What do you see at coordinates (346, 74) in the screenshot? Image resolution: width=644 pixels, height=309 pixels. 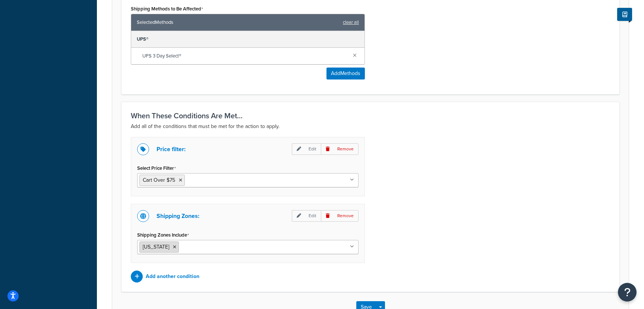 I see `button: AddMethods` at bounding box center [346, 74].